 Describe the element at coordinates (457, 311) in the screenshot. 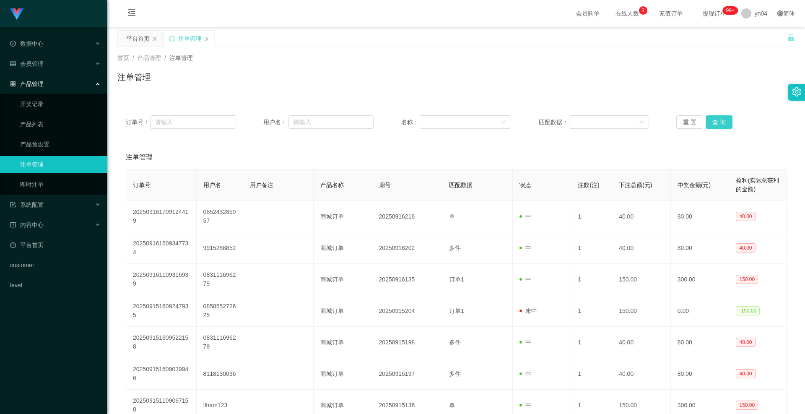

I see `span: 订单1` at that location.